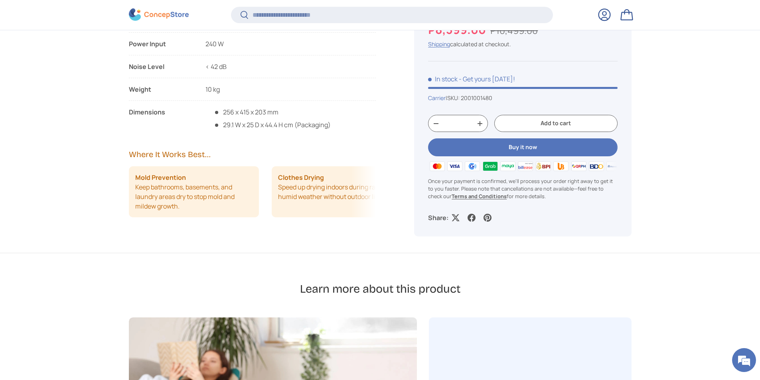 Image resolution: width=760 pixels, height=380 pixels. What do you see at coordinates (380, 289) in the screenshot?
I see `h2: Learn more about this product` at bounding box center [380, 289].